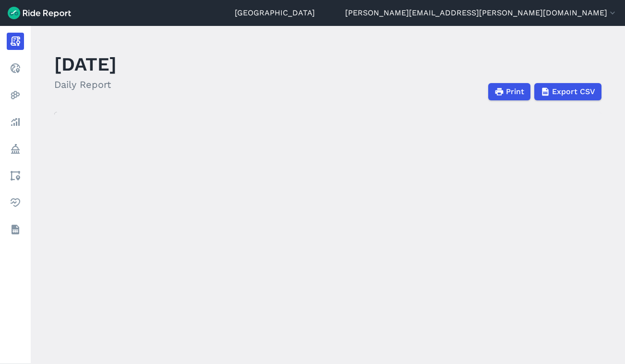 This screenshot has width=625, height=364. I want to click on a: Health, so click(15, 203).